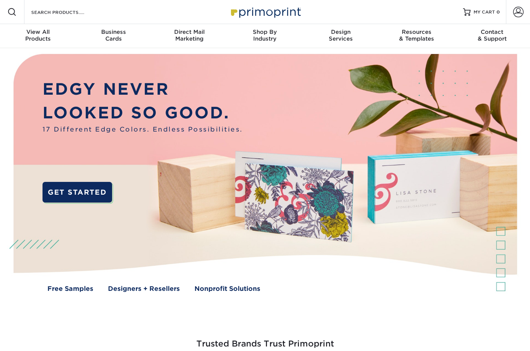 Image resolution: width=530 pixels, height=351 pixels. I want to click on a: Free Samples, so click(70, 289).